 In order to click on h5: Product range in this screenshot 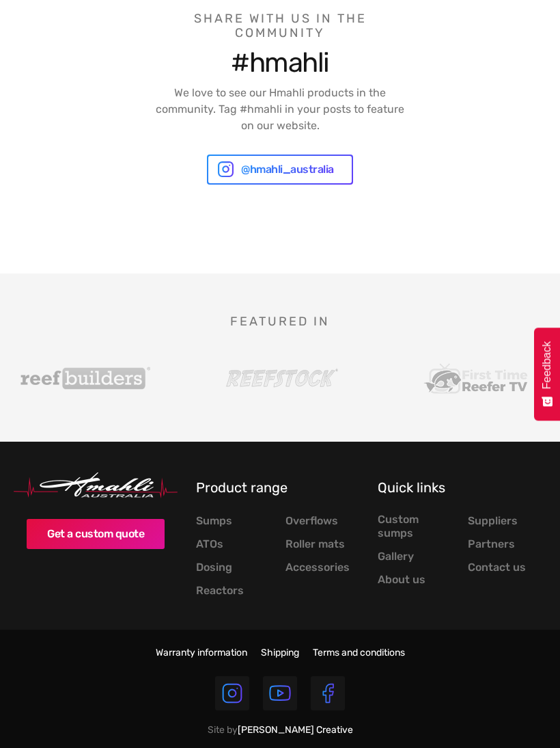, I will do `click(280, 487)`.